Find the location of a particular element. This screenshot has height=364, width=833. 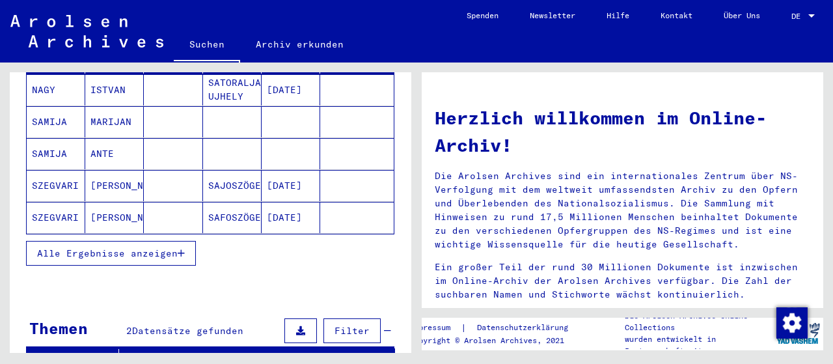

span: Alle Ergebnisse anzeigen is located at coordinates (107, 253).